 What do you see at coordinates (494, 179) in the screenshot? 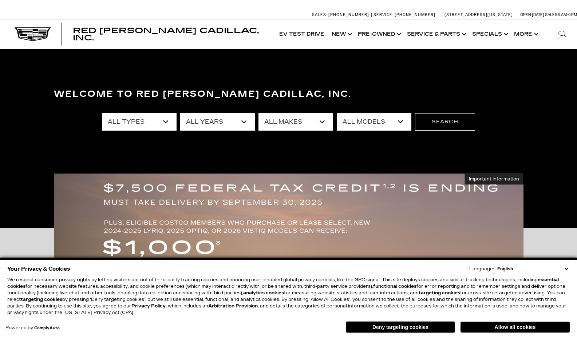
I see `span: Important Information` at bounding box center [494, 179].